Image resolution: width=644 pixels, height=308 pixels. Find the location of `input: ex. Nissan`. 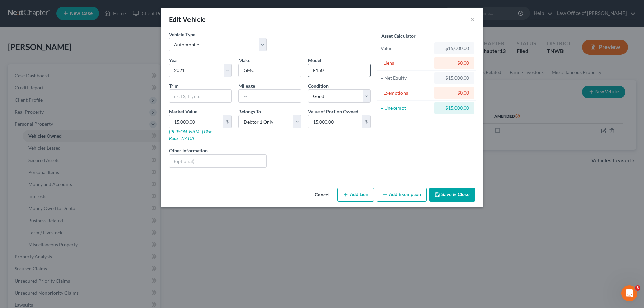

input: ex. Nissan is located at coordinates (270, 70).